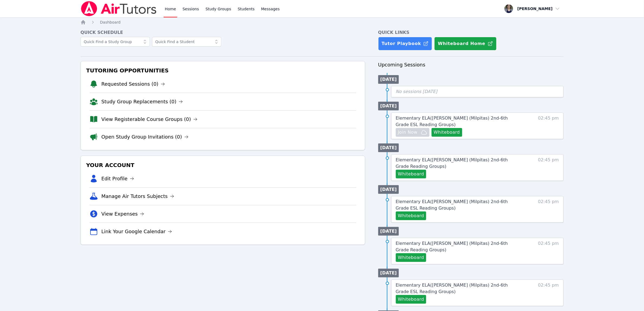  Describe the element at coordinates (405, 44) in the screenshot. I see `a: Tutor Playbook` at that location.